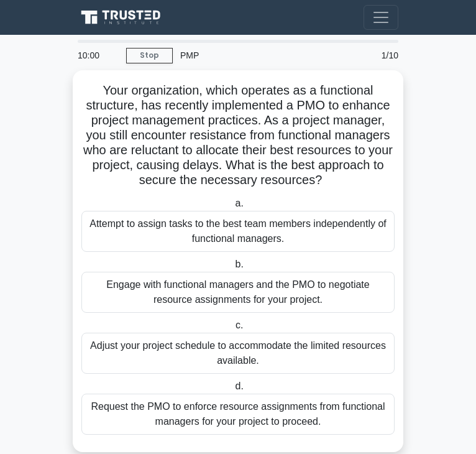 Image resolution: width=476 pixels, height=454 pixels. Describe the element at coordinates (381, 17) in the screenshot. I see `button: Toggle navigation` at that location.